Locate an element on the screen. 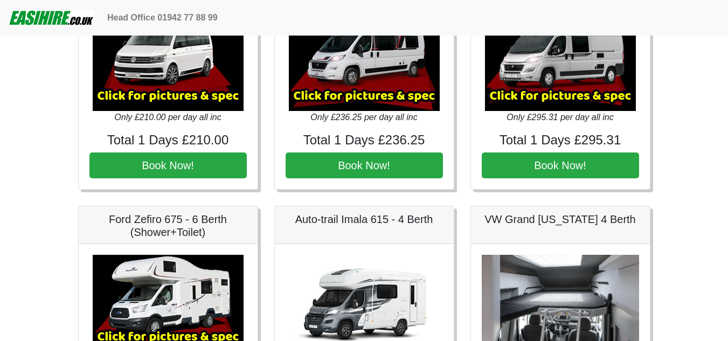 The height and width of the screenshot is (341, 728). h5: Ford Zefiro 675 - 6 Berth (Shower+Toilet) is located at coordinates (168, 226).